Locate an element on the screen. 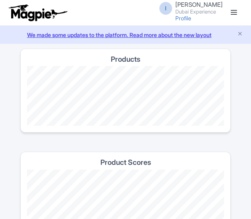  a: Profile is located at coordinates (184, 18).